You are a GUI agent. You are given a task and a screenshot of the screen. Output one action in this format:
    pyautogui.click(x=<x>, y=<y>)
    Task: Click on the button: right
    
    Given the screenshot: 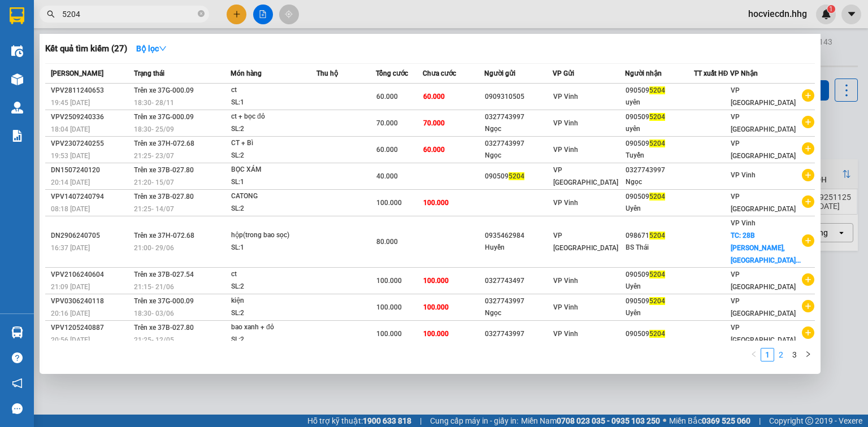 What is the action you would take?
    pyautogui.click(x=808, y=354)
    